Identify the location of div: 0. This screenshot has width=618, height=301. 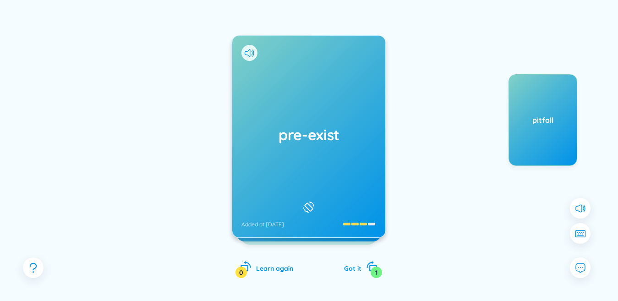
(241, 272).